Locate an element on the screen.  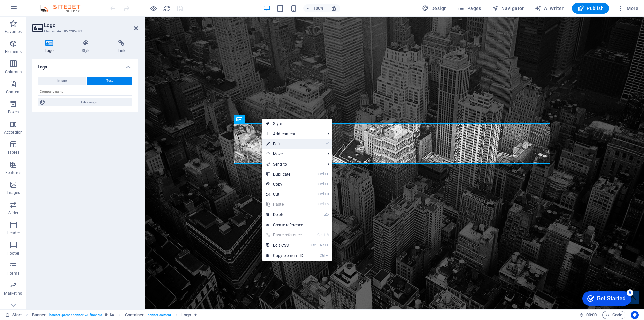
button: Navigator is located at coordinates (508, 9).